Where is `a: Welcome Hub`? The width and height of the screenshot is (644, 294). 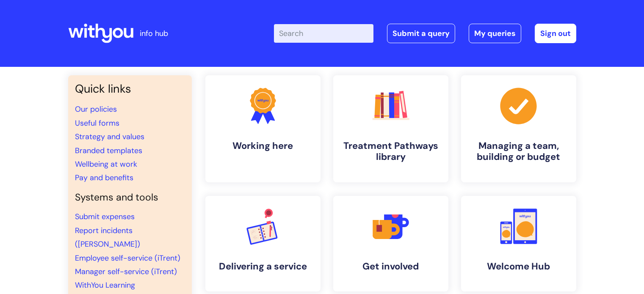
a: Welcome Hub is located at coordinates (519, 244).